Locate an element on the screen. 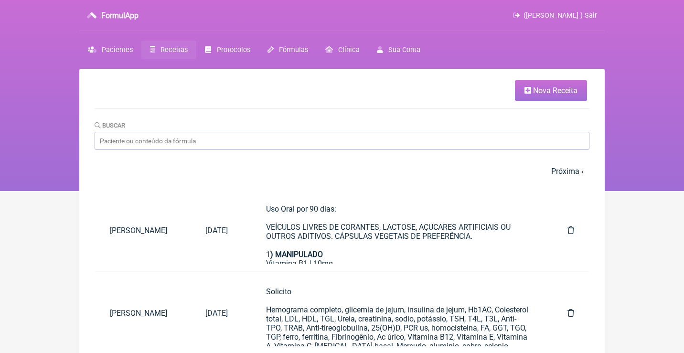 Image resolution: width=684 pixels, height=353 pixels. a: SolicitoHemograma completo, glicemia de jejum, insulina de jejum, Hb1AC, Colesterol total, LDL, H... is located at coordinates (397, 313).